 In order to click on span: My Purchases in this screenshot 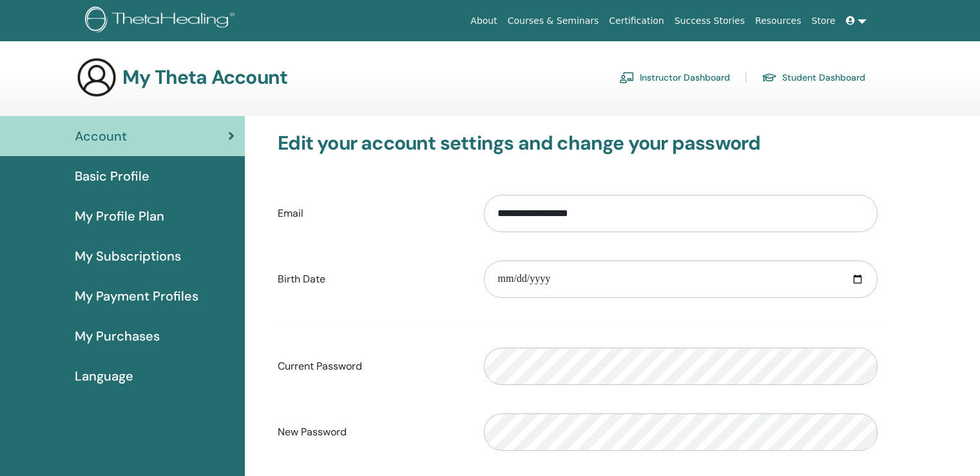, I will do `click(117, 335)`.